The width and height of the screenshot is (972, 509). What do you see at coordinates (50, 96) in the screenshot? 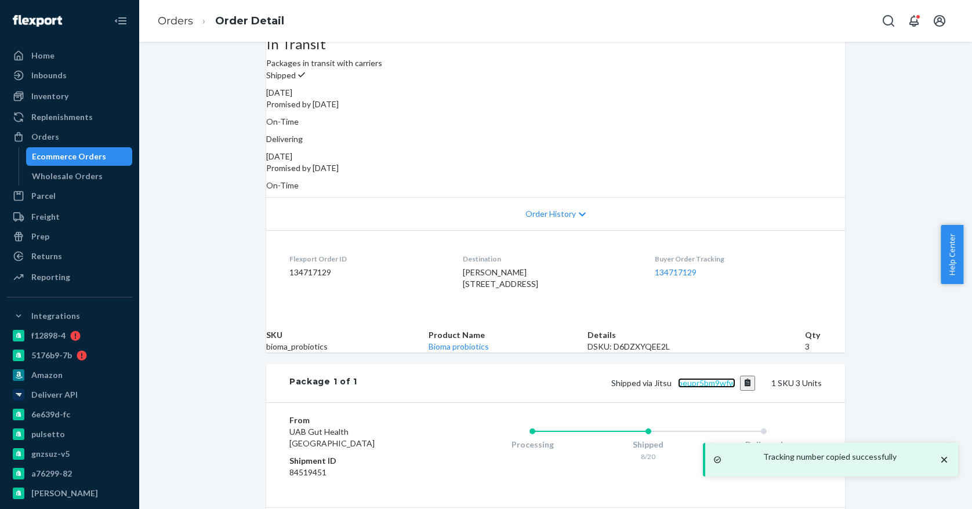
I see `div: Inventory` at bounding box center [50, 96].